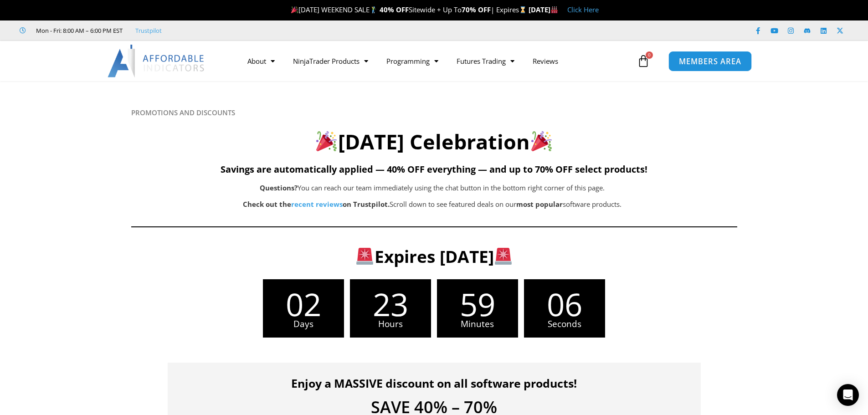 The width and height of the screenshot is (868, 415). I want to click on span: Hours, so click(391, 324).